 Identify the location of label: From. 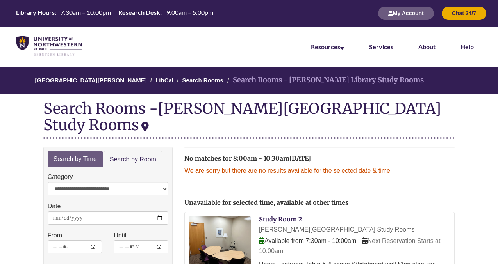
(55, 236).